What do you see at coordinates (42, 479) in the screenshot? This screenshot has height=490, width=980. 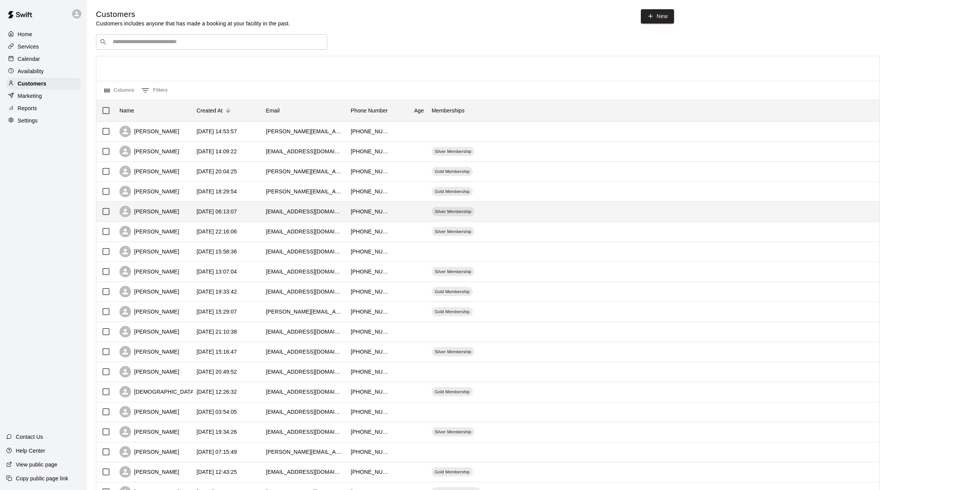 I see `p: Copy public page link` at bounding box center [42, 479].